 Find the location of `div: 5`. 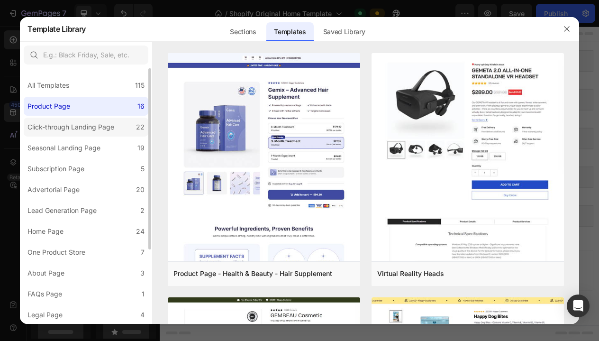

div: 5 is located at coordinates (143, 169).